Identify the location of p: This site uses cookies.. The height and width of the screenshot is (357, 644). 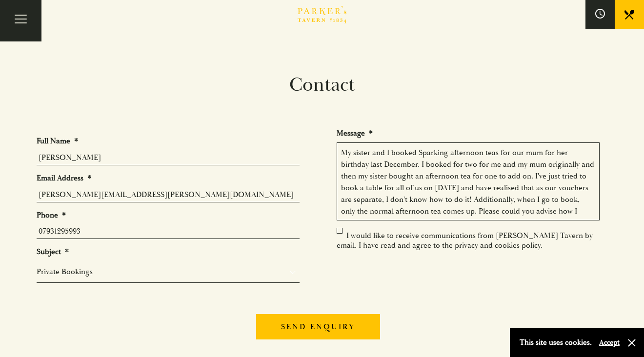
(556, 342).